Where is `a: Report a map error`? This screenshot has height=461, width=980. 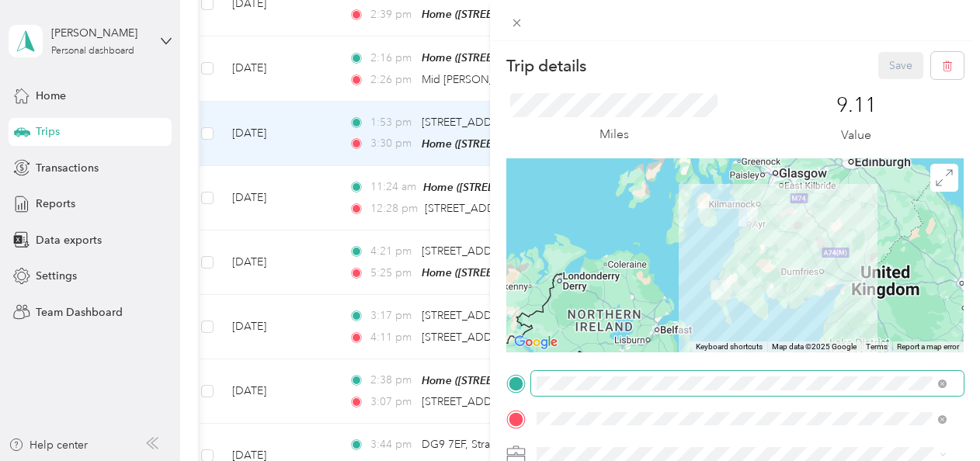
a: Report a map error is located at coordinates (928, 346).